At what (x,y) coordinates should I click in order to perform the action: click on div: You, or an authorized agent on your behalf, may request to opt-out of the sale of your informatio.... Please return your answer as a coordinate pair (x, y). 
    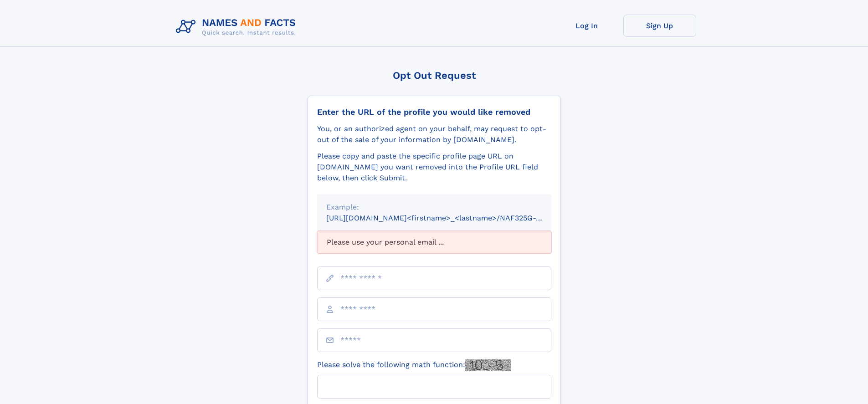
    Looking at the image, I should click on (434, 134).